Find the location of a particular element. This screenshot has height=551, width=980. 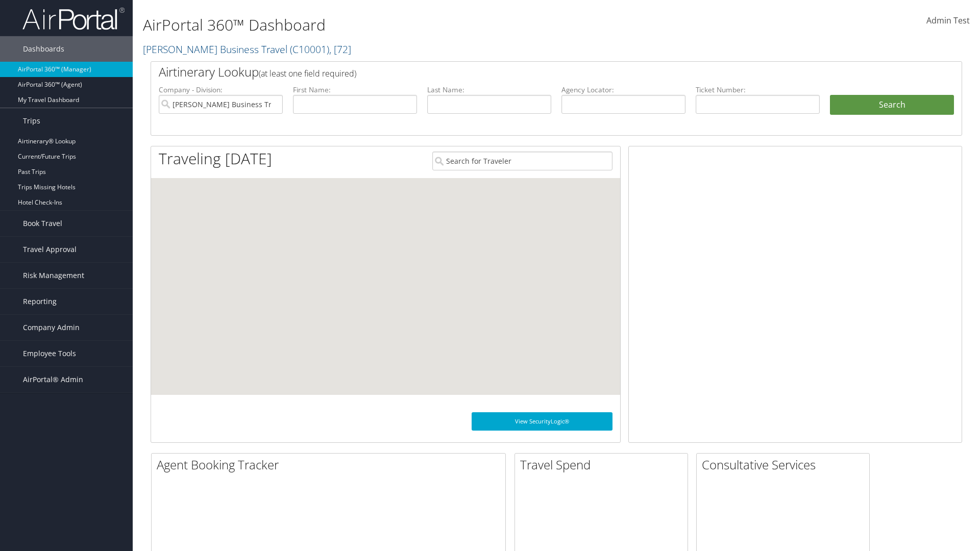

span: Admin Test is located at coordinates (948, 21).